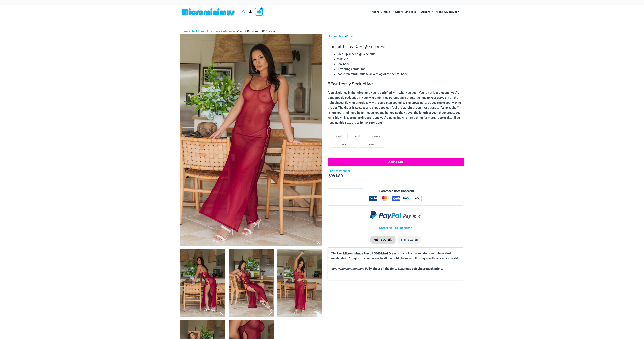  What do you see at coordinates (396, 191) in the screenshot?
I see `legend: Guaranteed Safe Checkout` at bounding box center [396, 191].